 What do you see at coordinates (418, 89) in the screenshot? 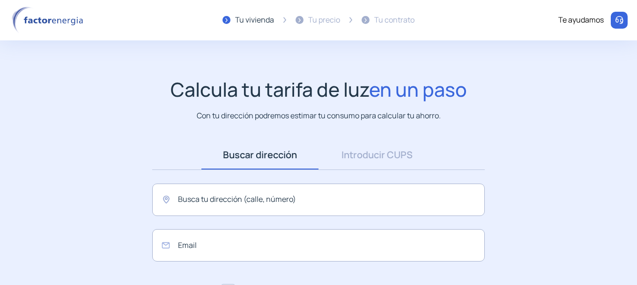
I see `span: en un paso` at bounding box center [418, 89].